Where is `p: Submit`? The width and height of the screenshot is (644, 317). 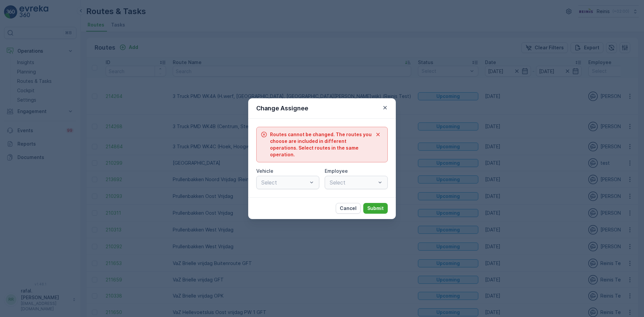 p: Submit is located at coordinates (375, 208).